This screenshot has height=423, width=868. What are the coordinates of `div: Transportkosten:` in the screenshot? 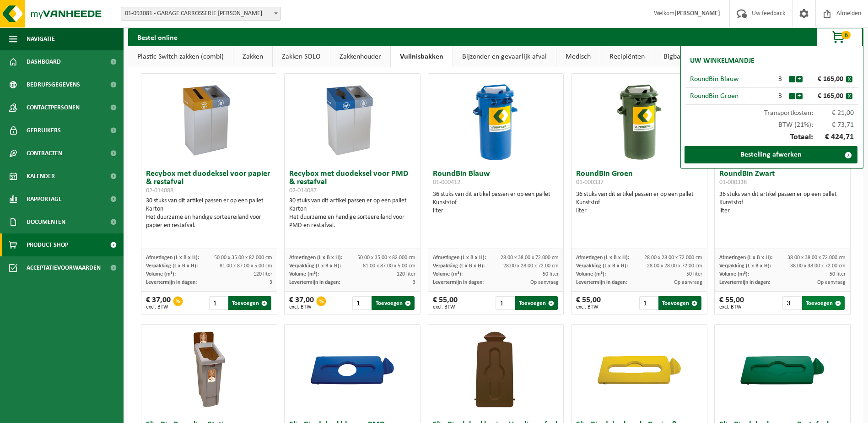 It's located at (772, 111).